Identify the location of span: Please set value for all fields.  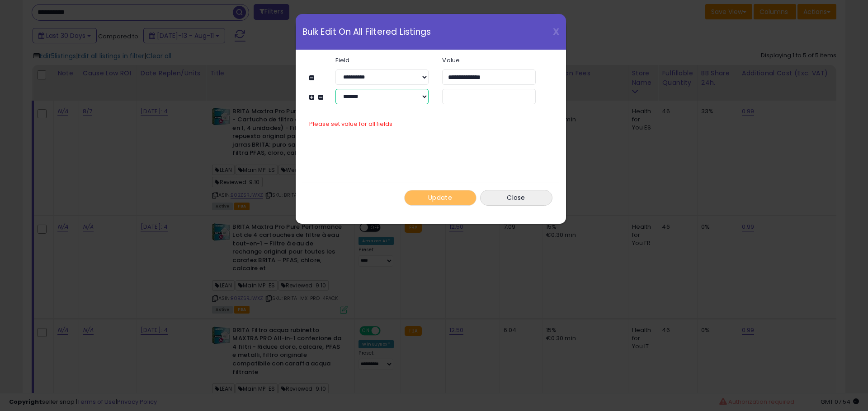
(351, 124).